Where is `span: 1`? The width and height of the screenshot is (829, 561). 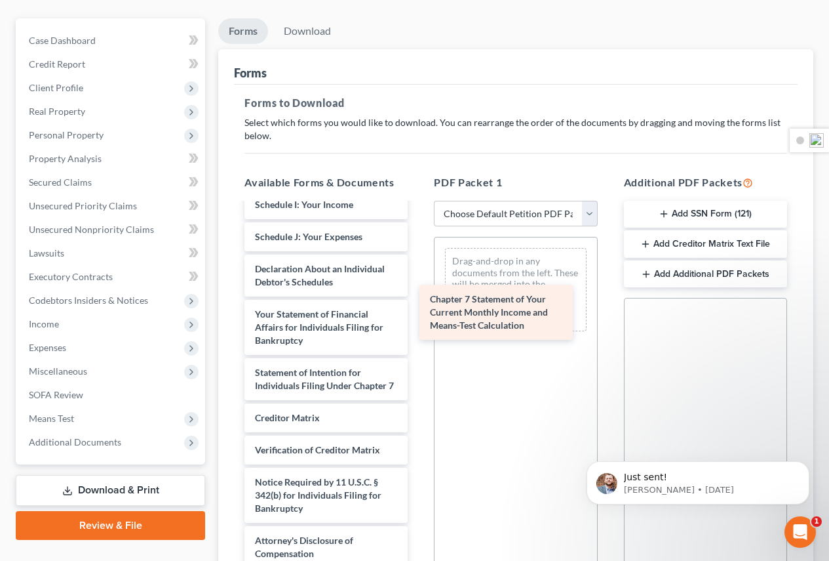 span: 1 is located at coordinates (817, 521).